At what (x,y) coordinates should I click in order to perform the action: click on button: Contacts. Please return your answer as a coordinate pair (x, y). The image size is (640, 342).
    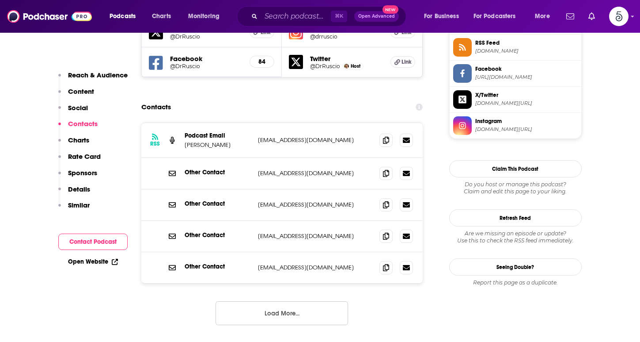
    Looking at the image, I should click on (78, 127).